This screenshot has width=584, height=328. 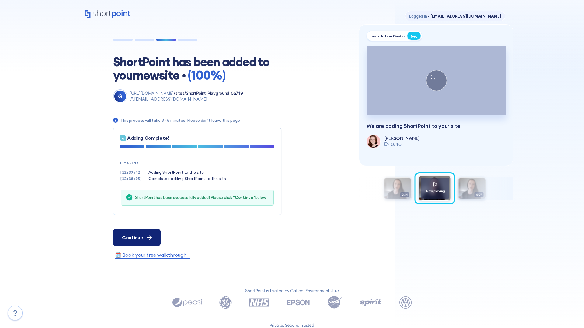 What do you see at coordinates (568, 314) in the screenshot?
I see `div: Chat Widget` at bounding box center [568, 314].